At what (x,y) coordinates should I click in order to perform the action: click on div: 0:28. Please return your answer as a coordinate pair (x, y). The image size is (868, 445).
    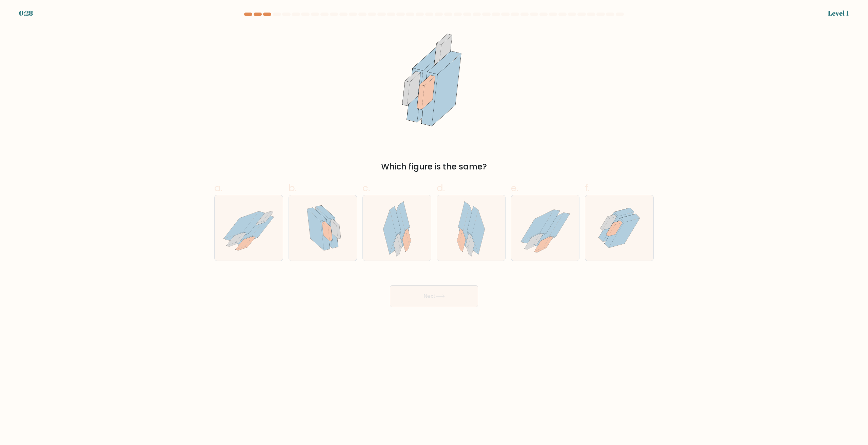
    Looking at the image, I should click on (26, 13).